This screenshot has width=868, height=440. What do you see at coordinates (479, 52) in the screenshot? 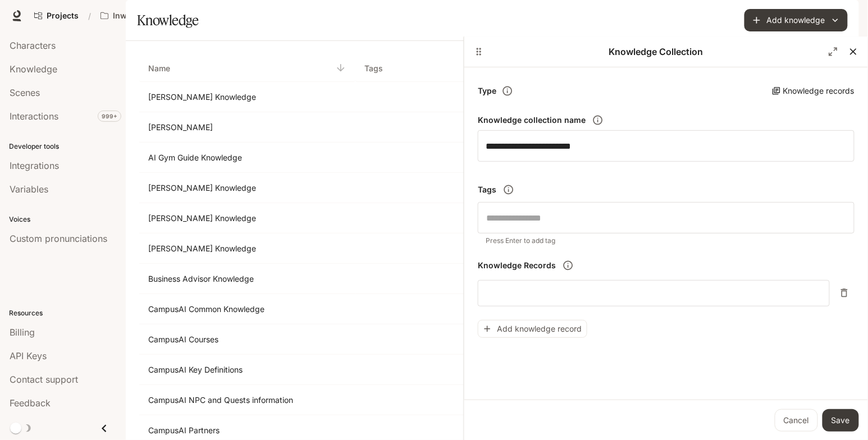
I see `button: Drag to resize` at bounding box center [479, 52].